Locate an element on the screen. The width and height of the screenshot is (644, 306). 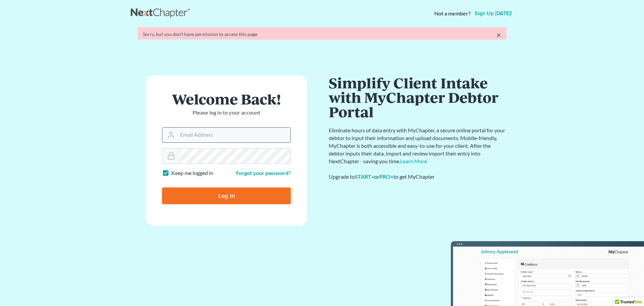
label: Keep me logged in is located at coordinates (192, 173).